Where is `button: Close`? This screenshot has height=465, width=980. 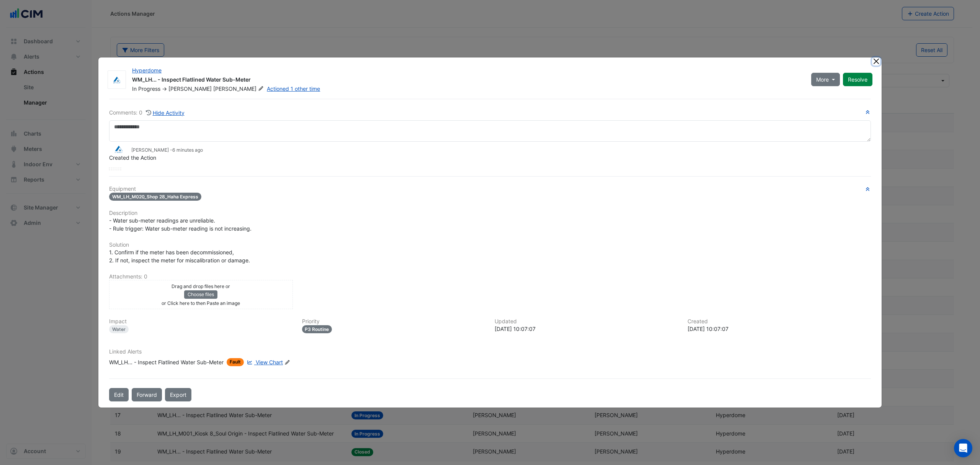
button: Close is located at coordinates (876, 61).